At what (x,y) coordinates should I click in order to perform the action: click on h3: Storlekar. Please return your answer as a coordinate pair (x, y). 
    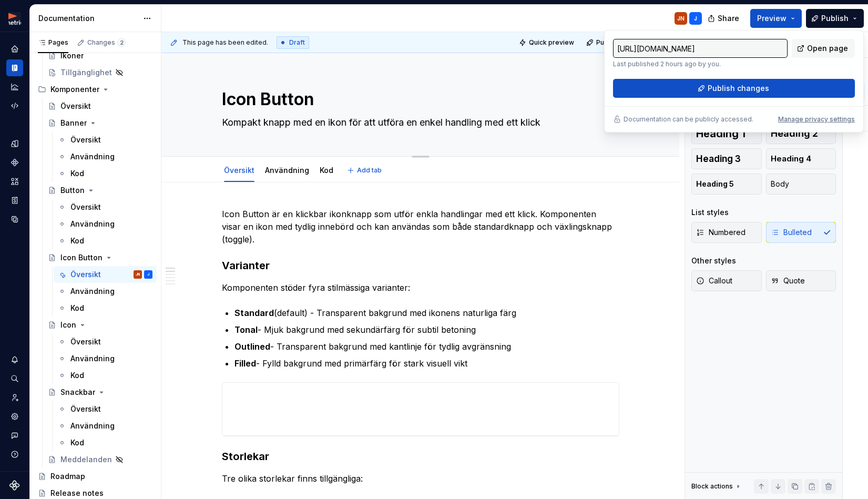
    Looking at the image, I should click on (421, 456).